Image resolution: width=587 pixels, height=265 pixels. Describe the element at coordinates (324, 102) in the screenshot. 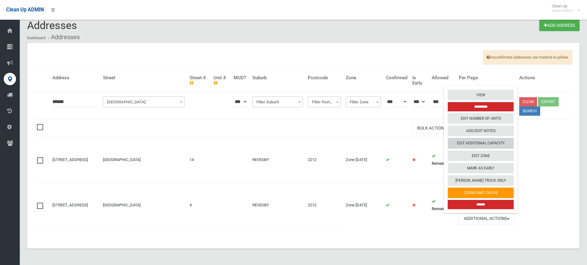

I see `span: Filter Postcode` at that location.